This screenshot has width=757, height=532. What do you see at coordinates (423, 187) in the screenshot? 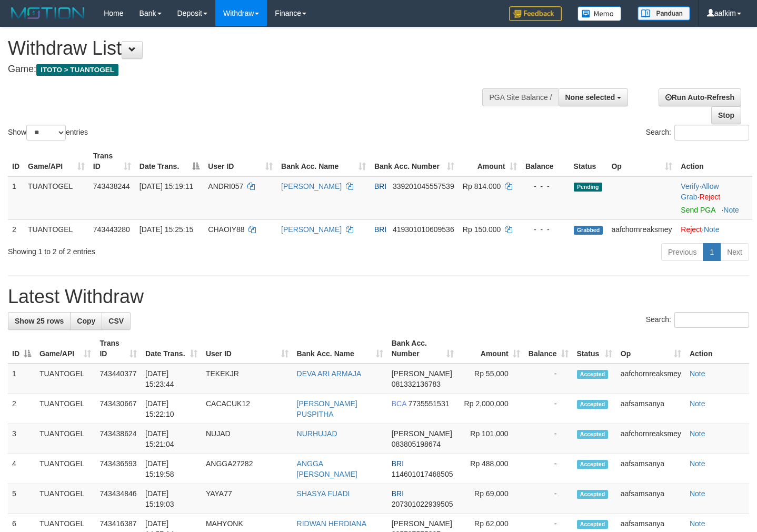
I see `span: Copy 339201045557539 to clipboard` at bounding box center [423, 187].